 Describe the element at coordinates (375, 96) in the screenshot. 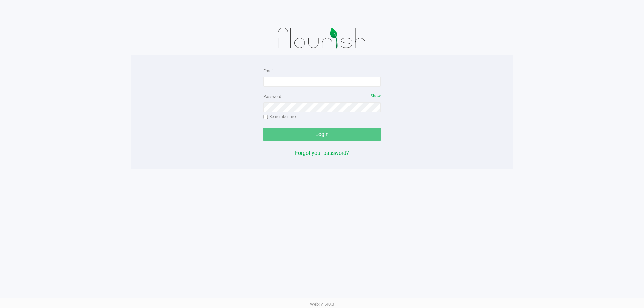

I see `span: Show` at that location.